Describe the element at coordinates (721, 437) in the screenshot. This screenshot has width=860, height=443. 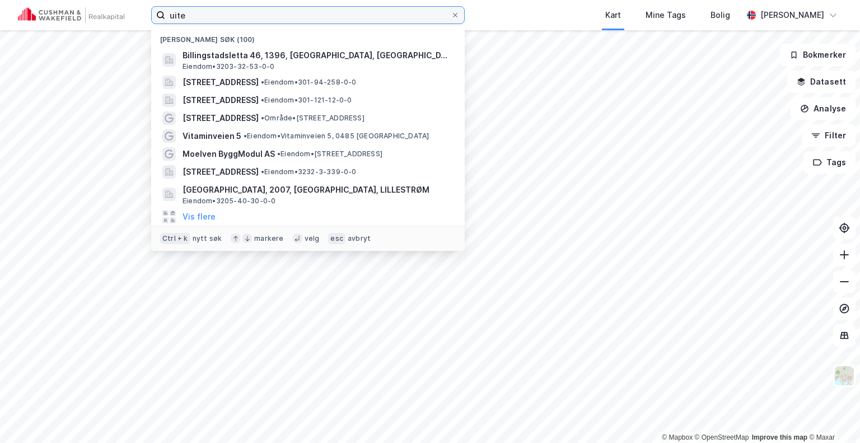
I see `a: OpenStreetMap` at that location.